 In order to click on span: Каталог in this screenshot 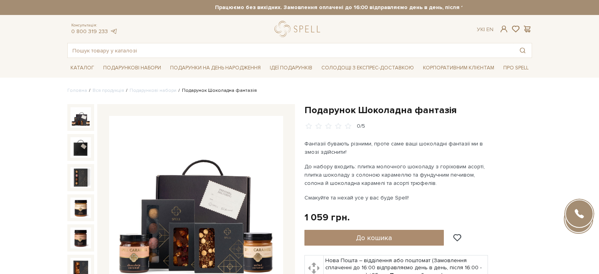, I will do `click(82, 68)`.